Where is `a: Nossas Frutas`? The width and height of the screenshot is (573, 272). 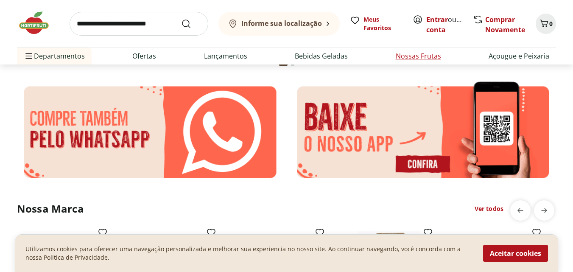 a: Nossas Frutas is located at coordinates (418, 56).